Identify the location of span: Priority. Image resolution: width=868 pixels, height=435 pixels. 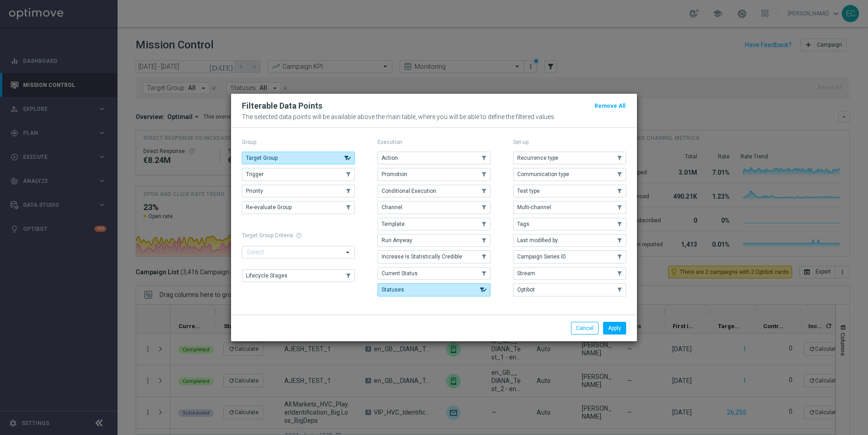
(254, 191).